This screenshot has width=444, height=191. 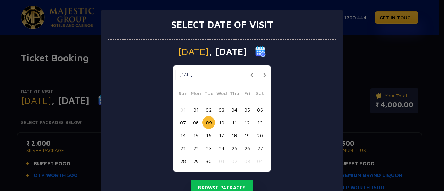 I want to click on h3: Select date of visit, so click(x=222, y=25).